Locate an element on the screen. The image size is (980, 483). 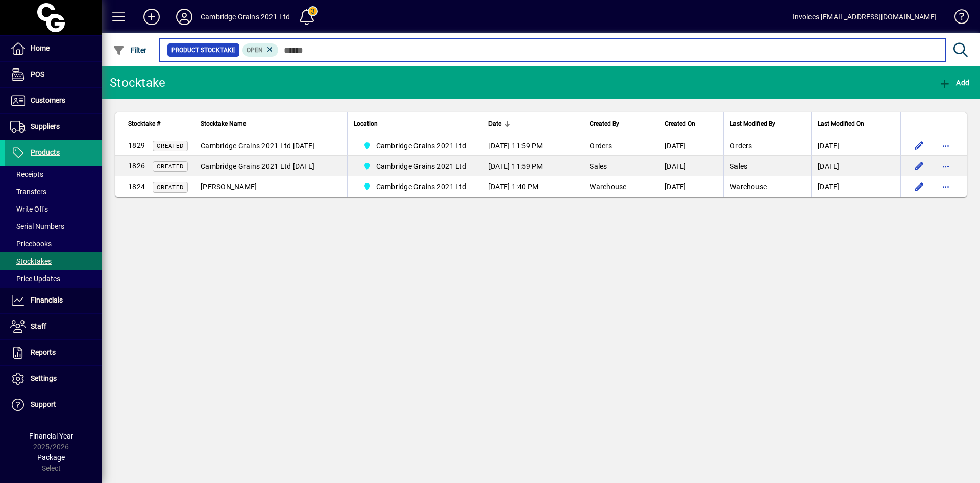
span: Products is located at coordinates (45, 152).